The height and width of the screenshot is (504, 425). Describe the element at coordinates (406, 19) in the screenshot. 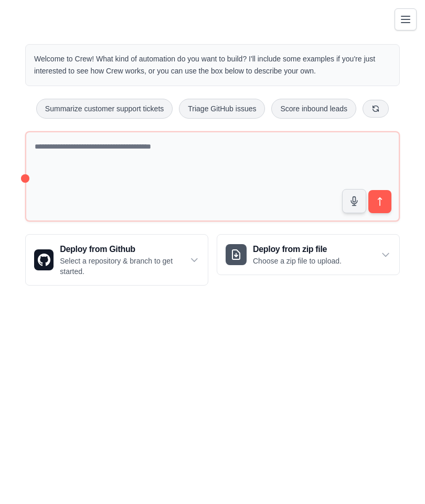

I see `button: Toggle navigation` at that location.